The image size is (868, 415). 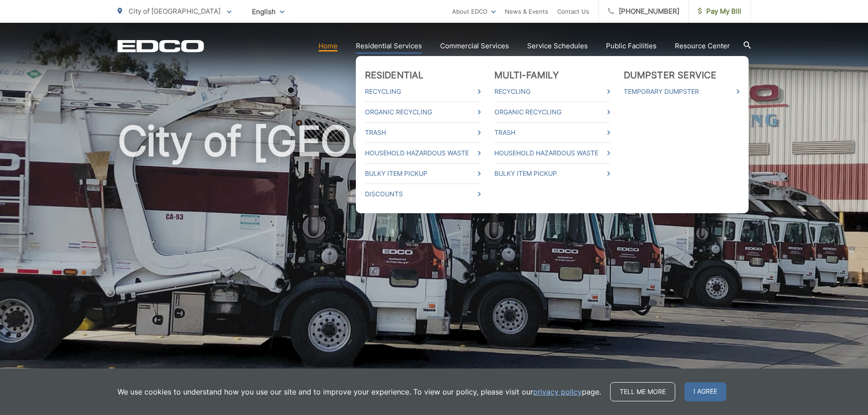 I want to click on p: We use cookies to understand how you use our site and to improve your experience. To view our pol..., so click(x=359, y=392).